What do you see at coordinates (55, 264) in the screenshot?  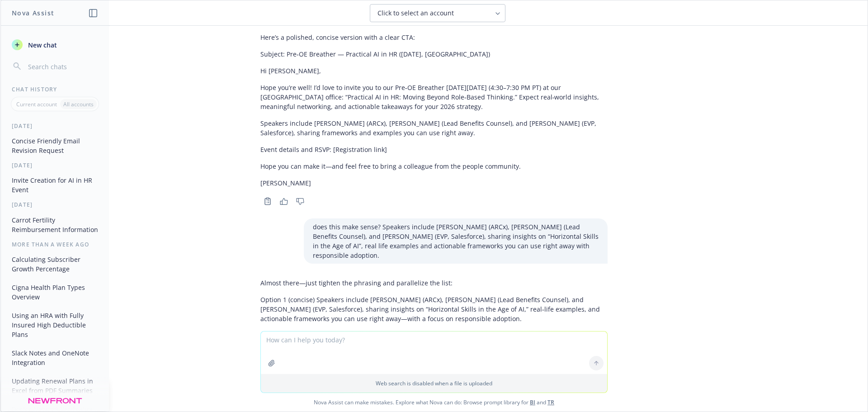 I see `button: Calculating Subscriber Growth Percentage` at bounding box center [55, 264].